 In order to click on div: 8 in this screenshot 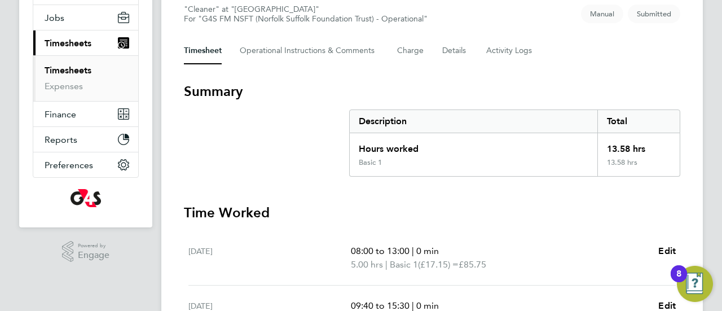, I will do `click(679, 281)`.